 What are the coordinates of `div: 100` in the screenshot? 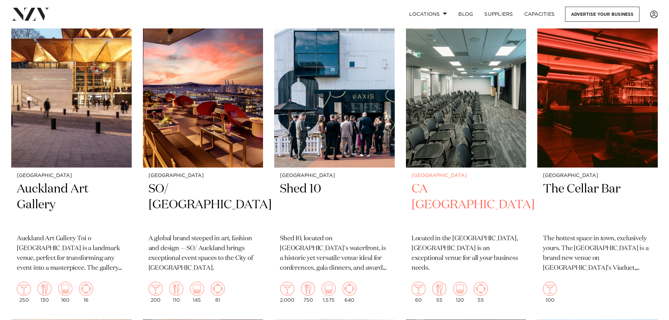 It's located at (550, 292).